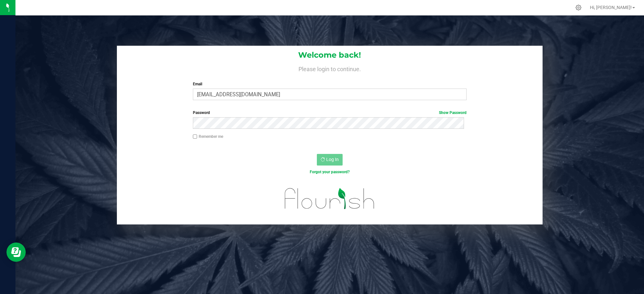 This screenshot has height=294, width=644. I want to click on h1: Welcome back!, so click(330, 55).